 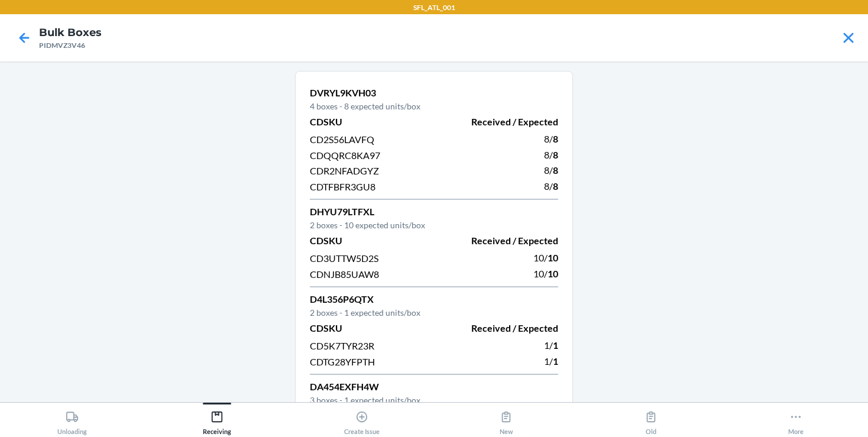 What do you see at coordinates (342, 345) in the screenshot?
I see `span: CD5K7TYR23R` at bounding box center [342, 345].